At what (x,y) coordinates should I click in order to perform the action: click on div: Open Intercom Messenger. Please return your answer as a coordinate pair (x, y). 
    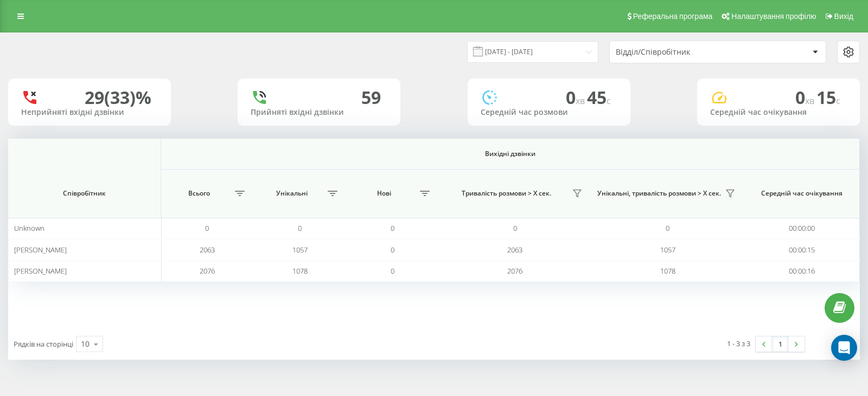
    Looking at the image, I should click on (844, 348).